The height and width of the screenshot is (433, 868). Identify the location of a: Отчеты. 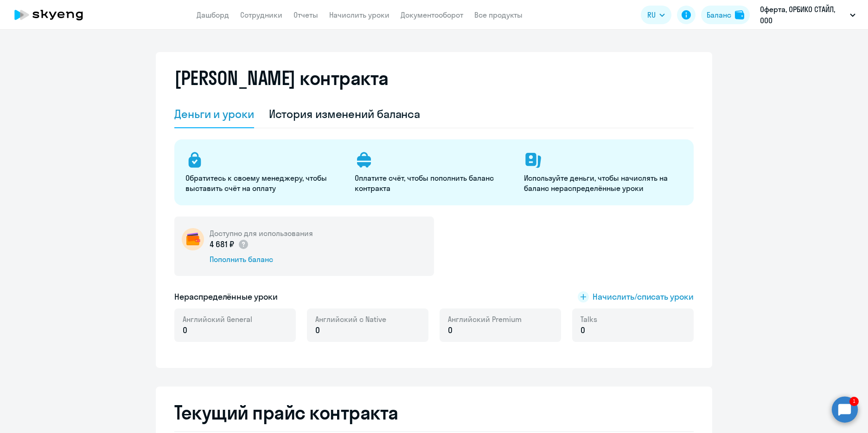
(306, 14).